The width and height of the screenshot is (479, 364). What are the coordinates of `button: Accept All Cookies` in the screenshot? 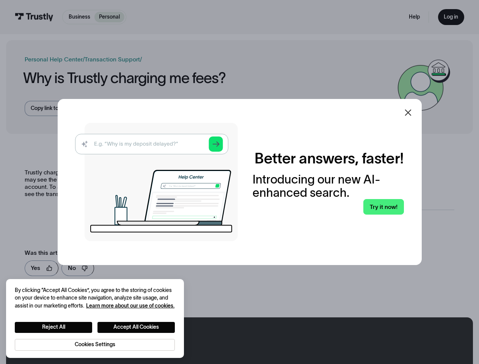 It's located at (136, 327).